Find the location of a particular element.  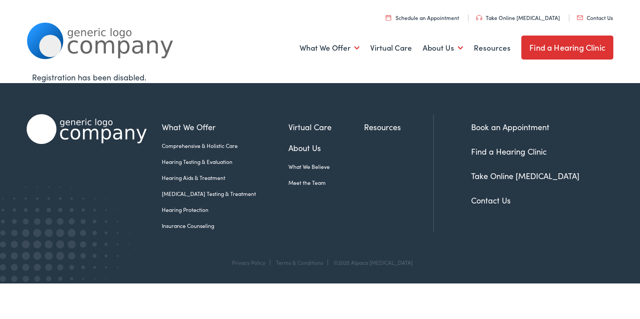

a: What We Believe is located at coordinates (326, 167).